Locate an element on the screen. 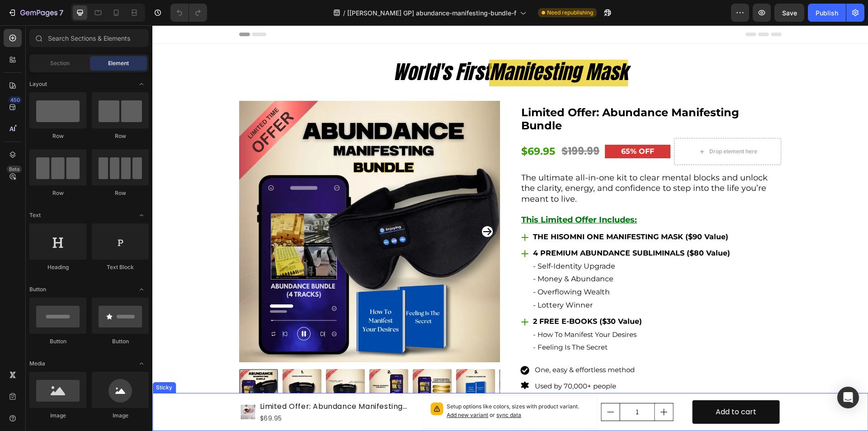 The width and height of the screenshot is (868, 431). span: - Lottery Winner is located at coordinates (411, 280).